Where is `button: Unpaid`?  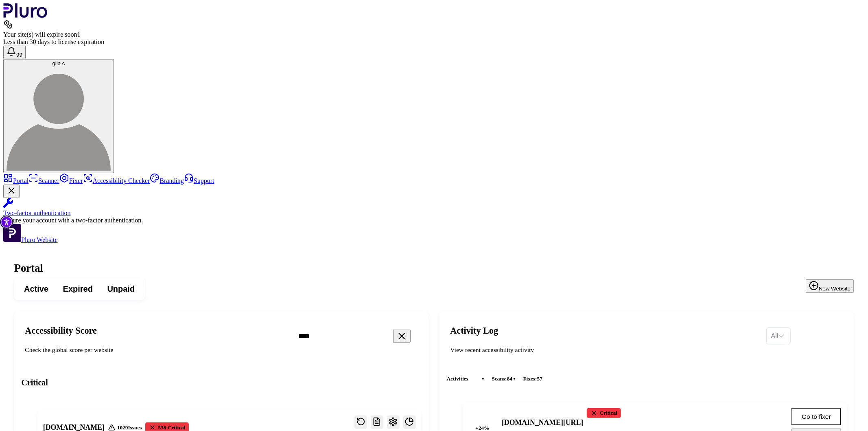
button: Unpaid is located at coordinates (121, 288).